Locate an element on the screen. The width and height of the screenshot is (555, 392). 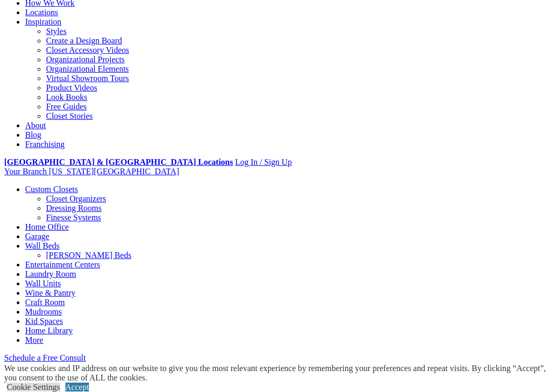
a: Reach-in Closets is located at coordinates (74, 227).